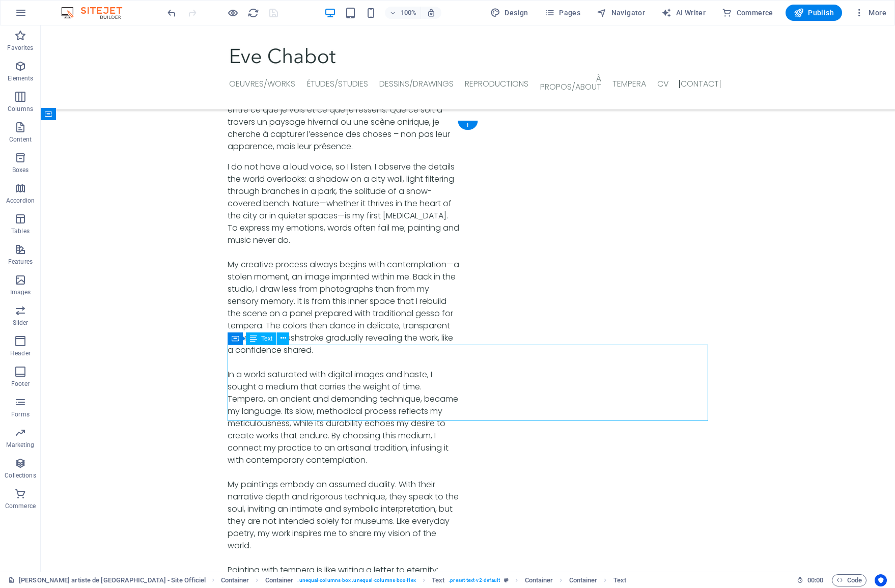 This screenshot has height=588, width=895. What do you see at coordinates (814, 13) in the screenshot?
I see `button: Publish` at bounding box center [814, 13].